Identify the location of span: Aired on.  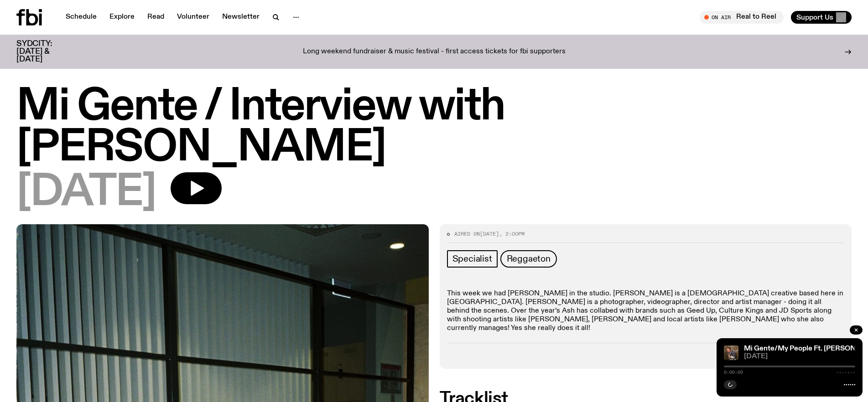
(467, 234).